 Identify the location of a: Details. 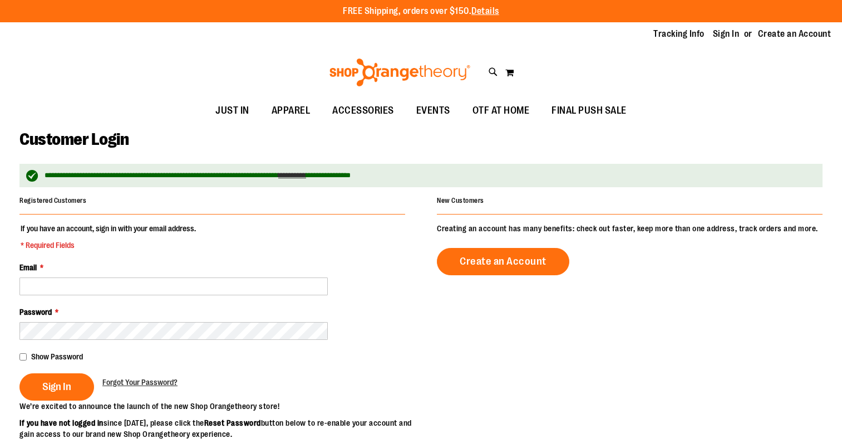
(485, 11).